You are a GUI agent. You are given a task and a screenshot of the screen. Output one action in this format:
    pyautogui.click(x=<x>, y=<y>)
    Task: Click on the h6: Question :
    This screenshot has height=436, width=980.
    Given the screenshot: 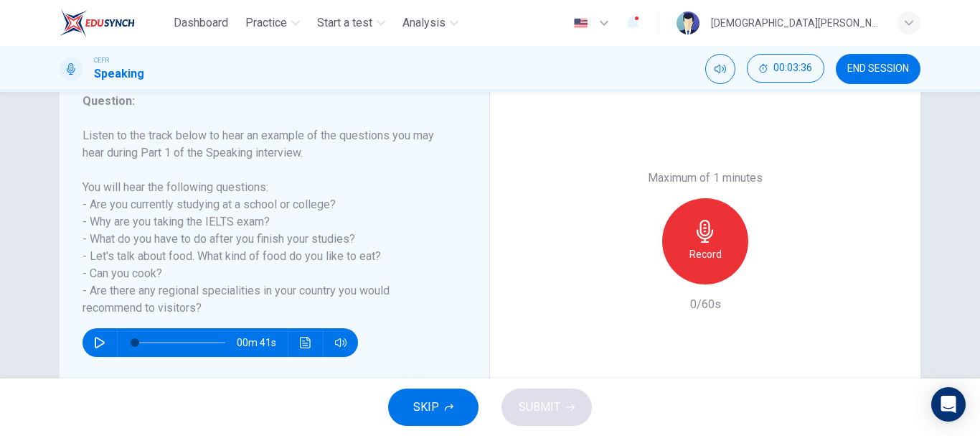 What is the action you would take?
    pyautogui.click(x=265, y=101)
    